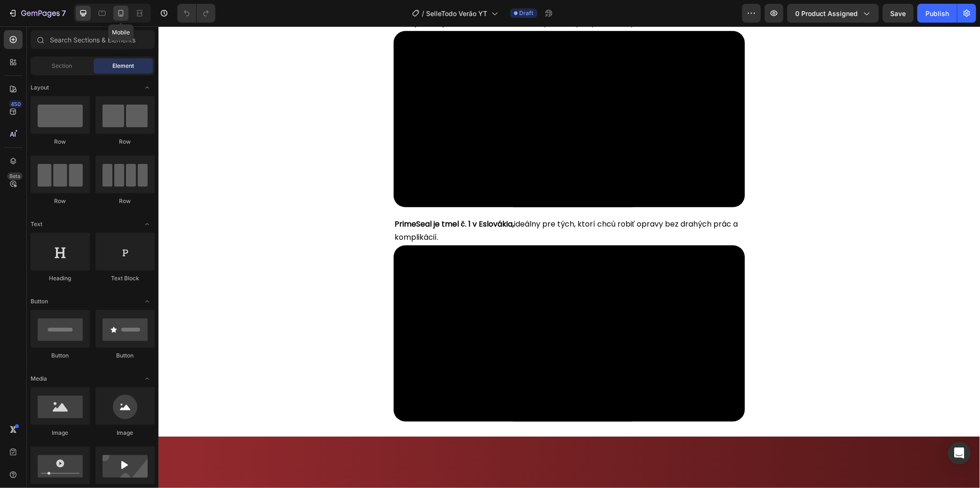 The height and width of the screenshot is (488, 980). What do you see at coordinates (407, 204) in the screenshot?
I see `span: ideálny pre tých, ktorí chcú robiť opravy bez drahých prác a komplikácií.` at bounding box center [407, 204].